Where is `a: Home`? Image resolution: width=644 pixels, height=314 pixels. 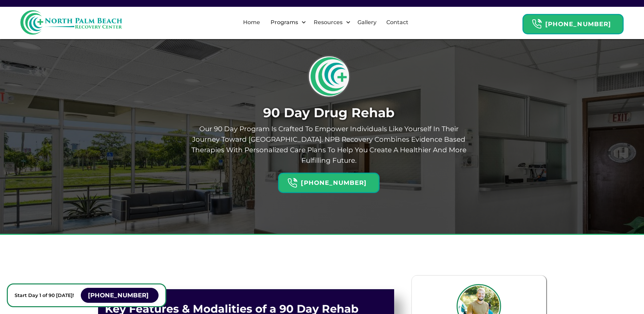 a: Home is located at coordinates (252, 22).